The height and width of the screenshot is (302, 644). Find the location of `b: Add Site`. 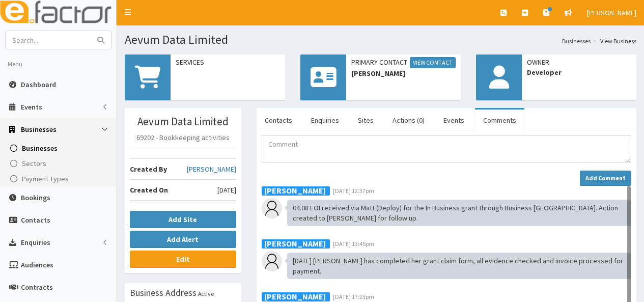

b: Add Site is located at coordinates (183, 219).